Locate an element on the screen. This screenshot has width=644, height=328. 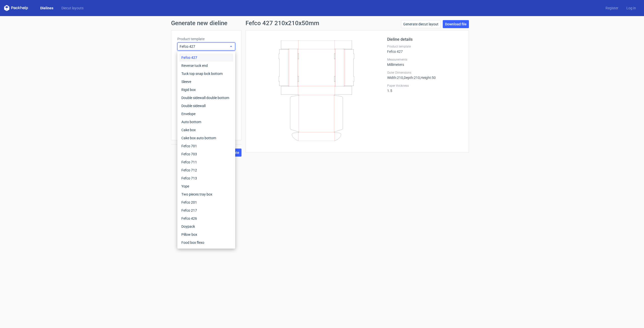
div: Two pieces tray box is located at coordinates (206, 194).